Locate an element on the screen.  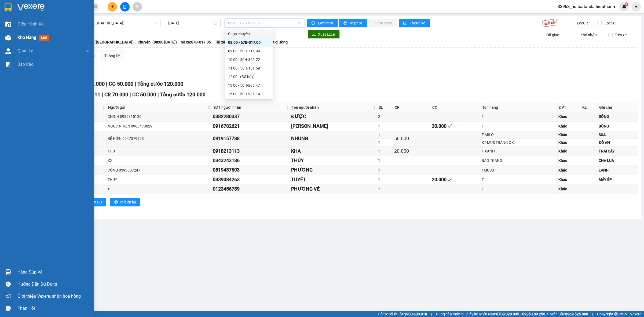
span: close-circle is located at coordinates (95, 7).